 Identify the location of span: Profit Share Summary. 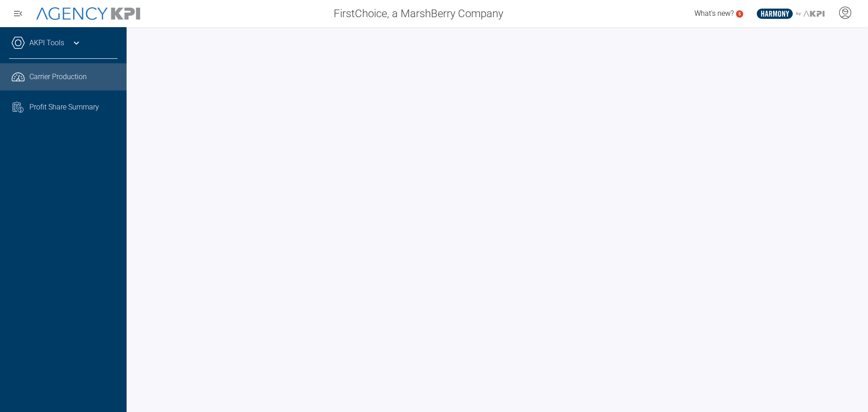
(64, 107).